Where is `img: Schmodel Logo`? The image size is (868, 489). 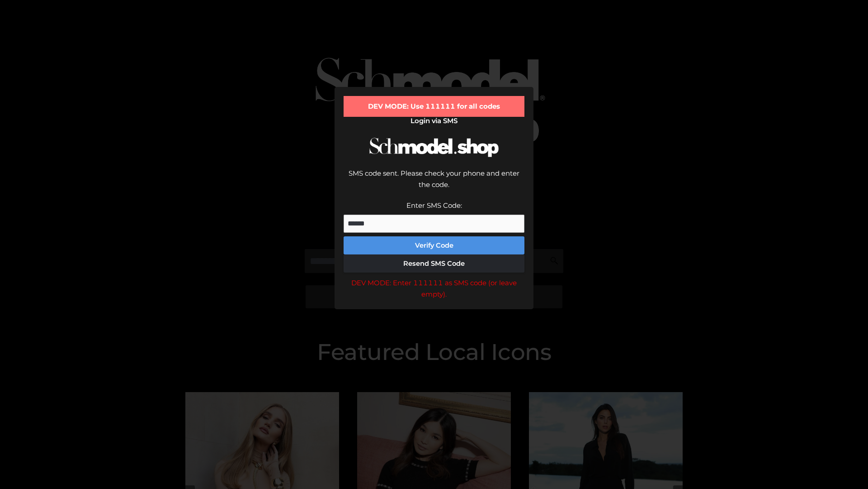 img: Schmodel Logo is located at coordinates (434, 147).